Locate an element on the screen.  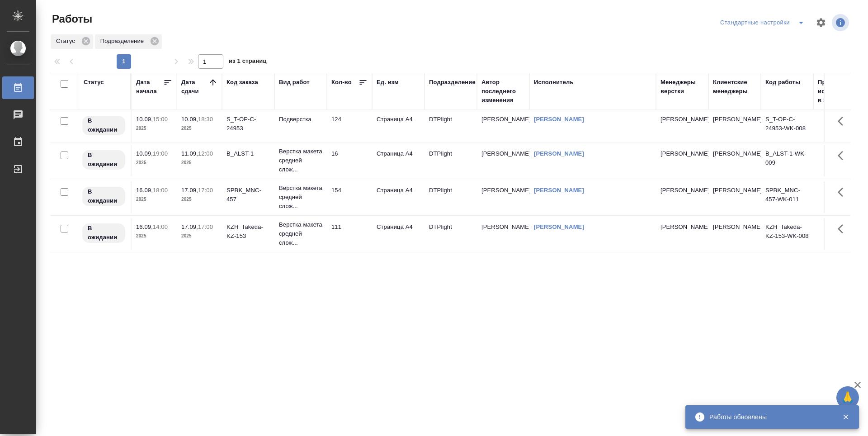
span: Посмотреть информацию is located at coordinates (841, 22).